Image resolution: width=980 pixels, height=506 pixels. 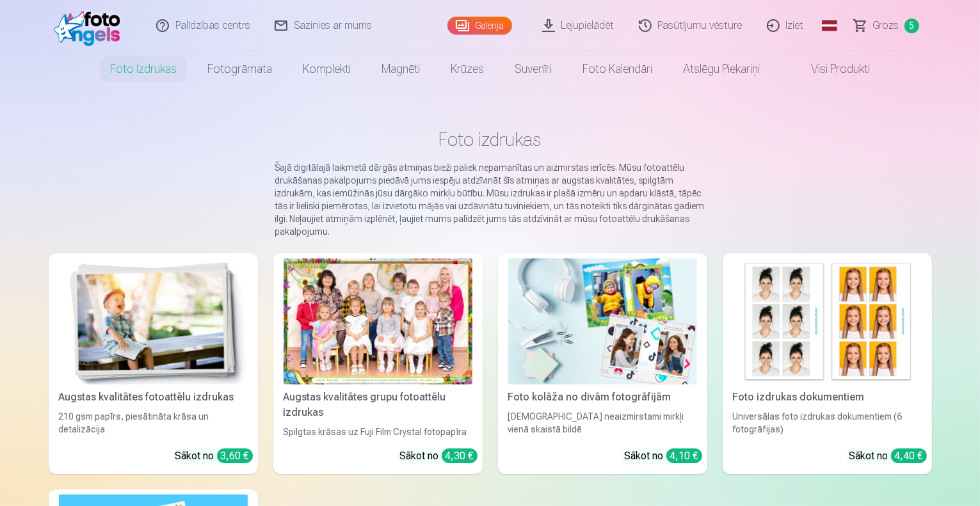 What do you see at coordinates (909, 456) in the screenshot?
I see `div: 4,40 €` at bounding box center [909, 456].